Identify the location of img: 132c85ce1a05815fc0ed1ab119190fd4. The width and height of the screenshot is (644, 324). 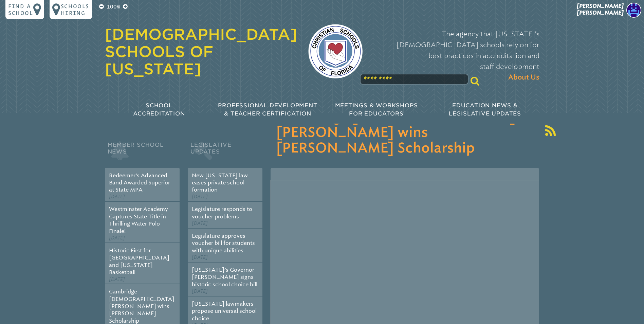
(634, 10).